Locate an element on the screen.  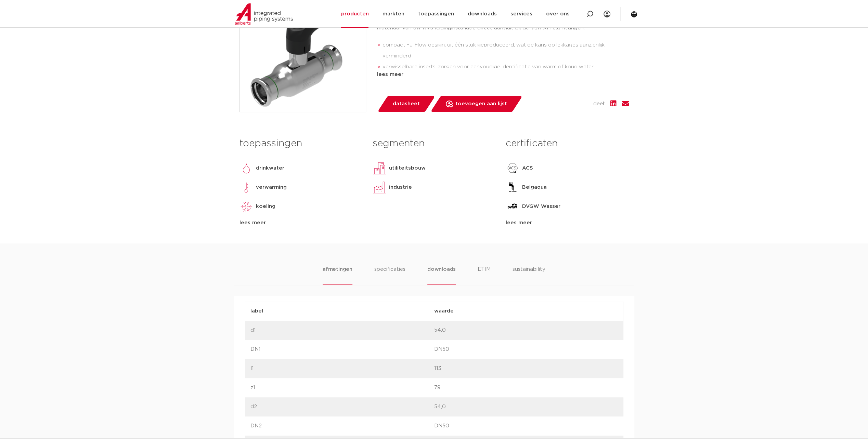
p: ACS is located at coordinates (528, 168).